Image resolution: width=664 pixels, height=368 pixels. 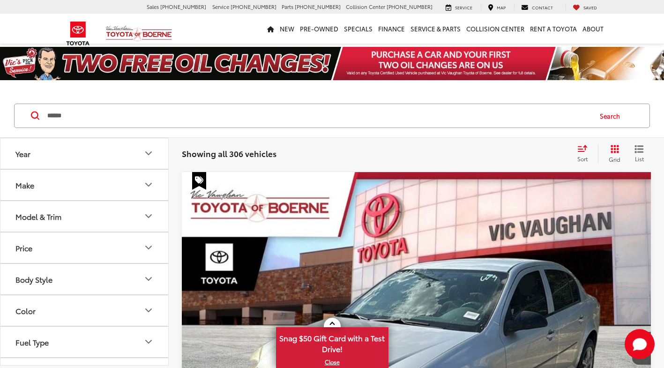 What do you see at coordinates (366, 7) in the screenshot?
I see `span: Collision Center` at bounding box center [366, 7].